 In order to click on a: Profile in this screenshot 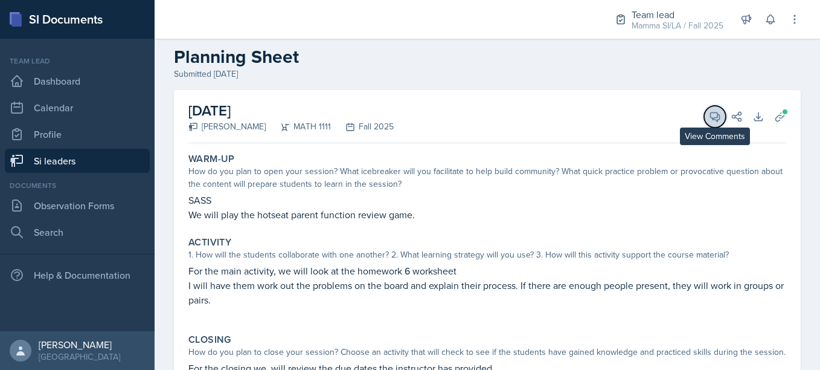, I will do `click(77, 134)`.